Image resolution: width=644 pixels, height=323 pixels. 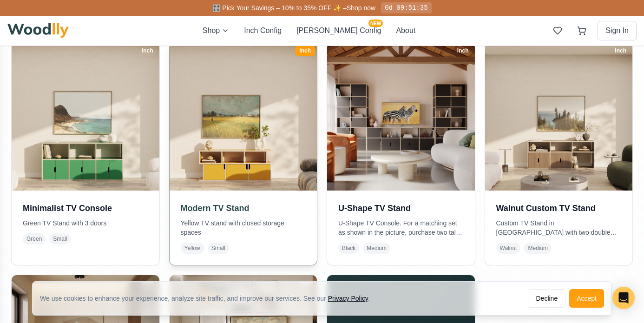 I want to click on button: Decline, so click(x=547, y=298).